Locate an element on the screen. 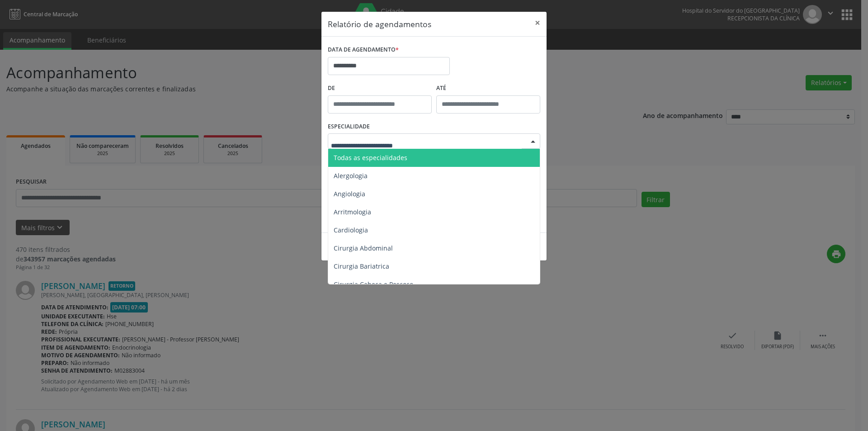  h5: Relatório de agendamentos is located at coordinates (380, 24).